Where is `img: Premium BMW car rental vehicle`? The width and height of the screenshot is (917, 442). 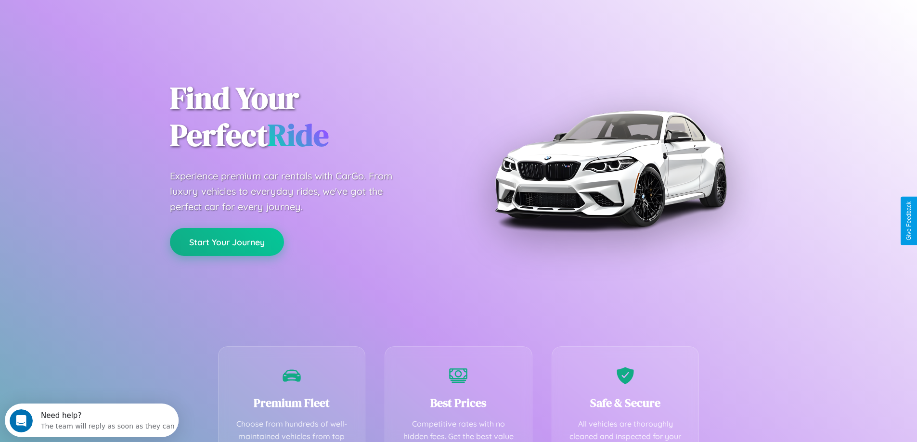 img: Premium BMW car rental vehicle is located at coordinates (610, 168).